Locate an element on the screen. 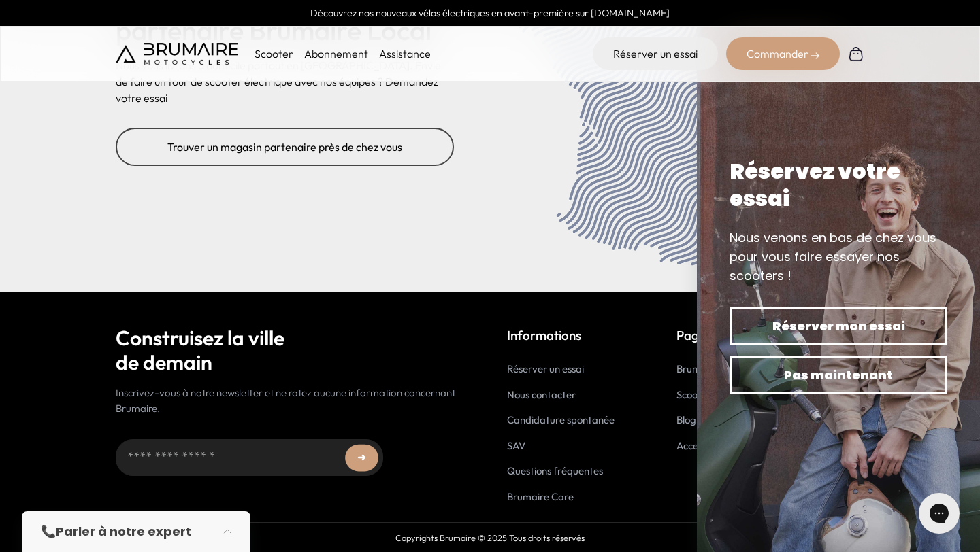 The width and height of the screenshot is (980, 552). p: Pages is located at coordinates (702, 336).